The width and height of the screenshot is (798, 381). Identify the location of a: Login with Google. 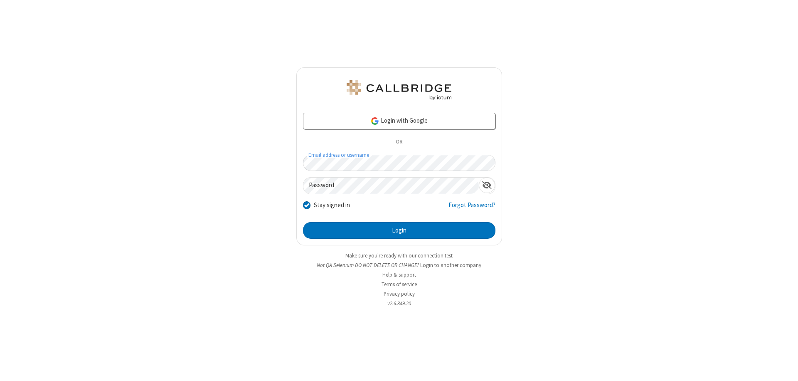
(399, 121).